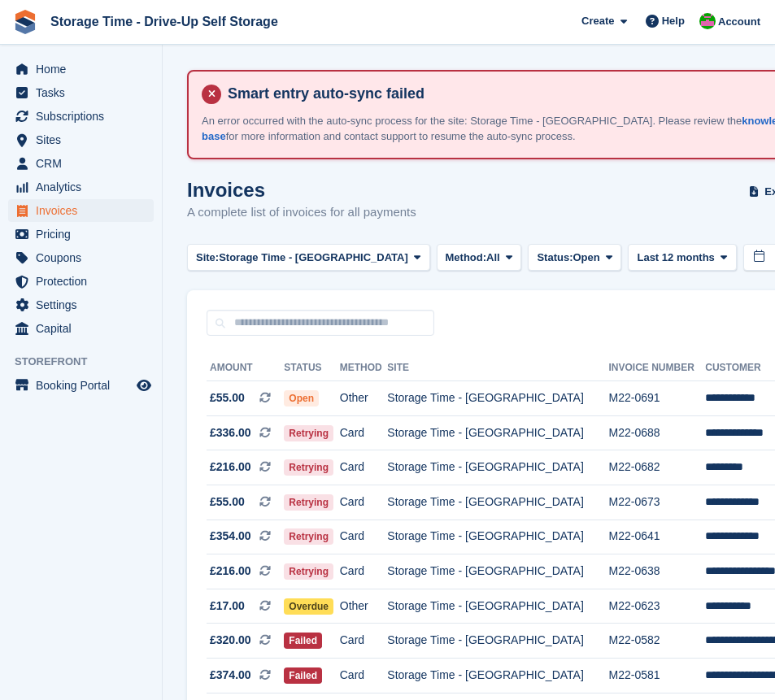 Image resolution: width=775 pixels, height=700 pixels. What do you see at coordinates (311, 368) in the screenshot?
I see `th: Status` at bounding box center [311, 368].